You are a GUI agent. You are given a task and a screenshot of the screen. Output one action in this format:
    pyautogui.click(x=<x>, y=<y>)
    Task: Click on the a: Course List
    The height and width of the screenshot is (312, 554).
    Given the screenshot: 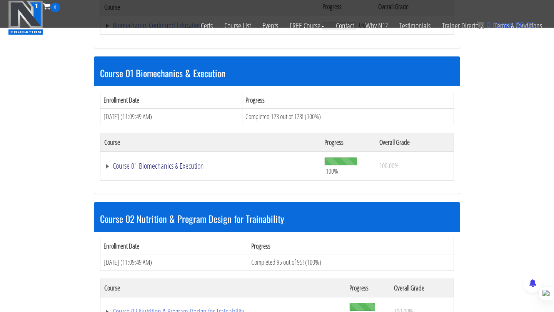 What is the action you would take?
    pyautogui.click(x=237, y=26)
    